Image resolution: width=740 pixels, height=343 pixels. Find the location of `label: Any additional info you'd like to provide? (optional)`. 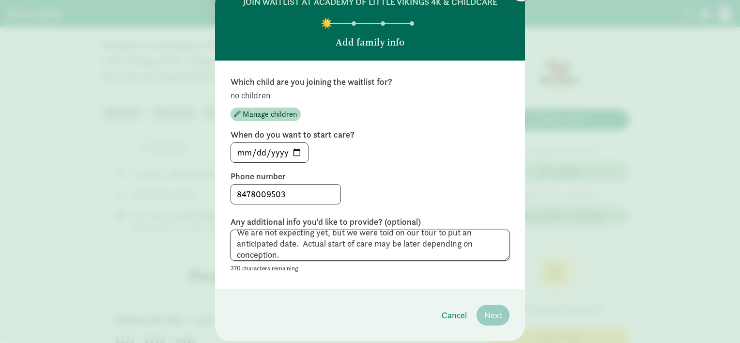

label: Any additional info you'd like to provide? (optional) is located at coordinates (370, 222).